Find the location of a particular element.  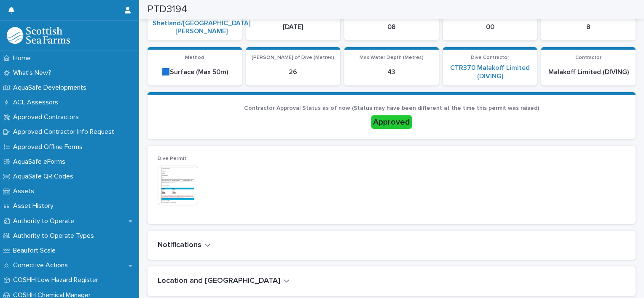

p: Authority to Operate is located at coordinates (45, 221).